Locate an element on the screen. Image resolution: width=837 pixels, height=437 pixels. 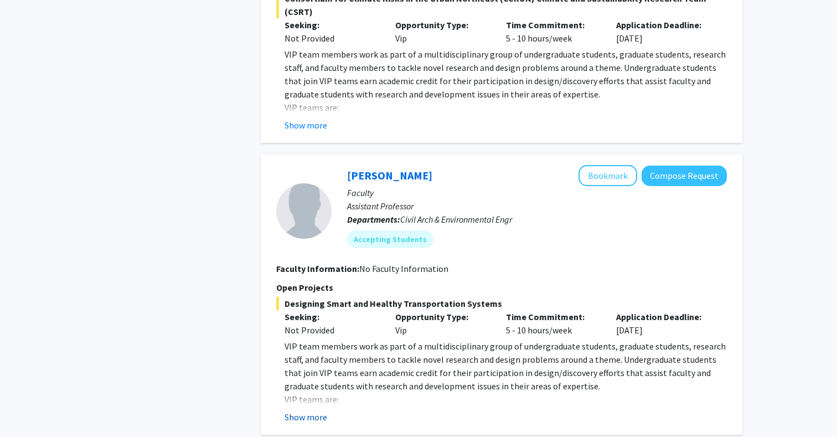
p: Faculty is located at coordinates (537, 193).